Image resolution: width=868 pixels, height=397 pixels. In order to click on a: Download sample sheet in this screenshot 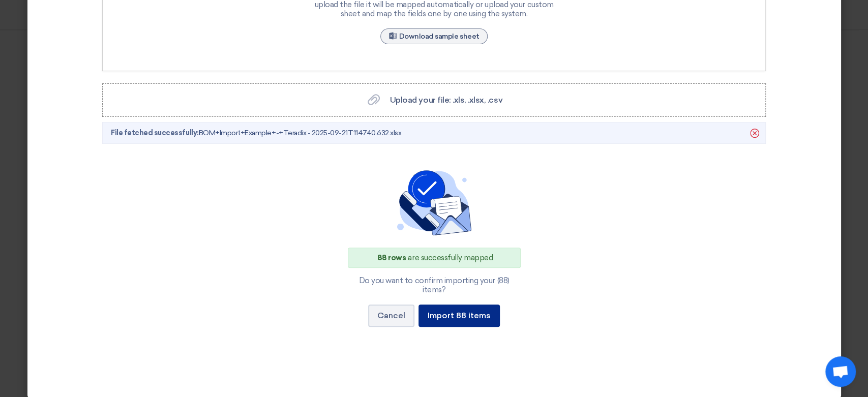, I will do `click(434, 36)`.